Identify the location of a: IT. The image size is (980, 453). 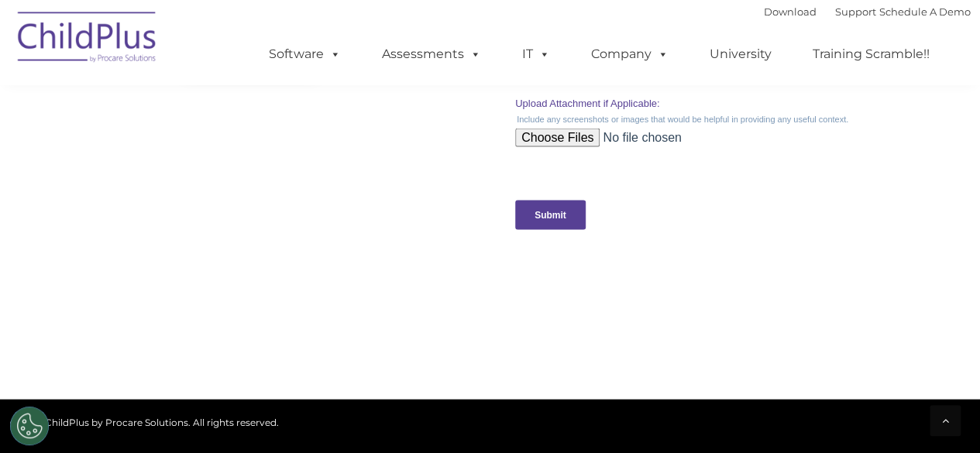
(536, 54).